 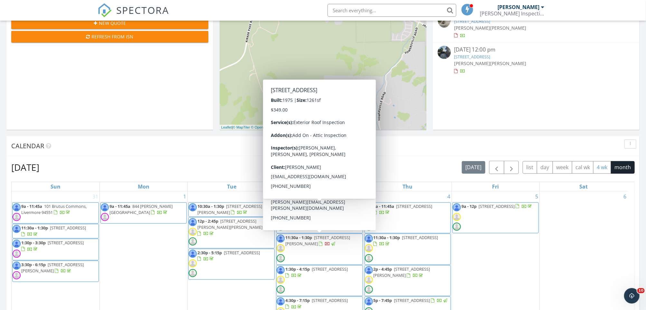 What do you see at coordinates (33, 264) in the screenshot?
I see `span: 3:30p - 6:15p` at bounding box center [33, 264].